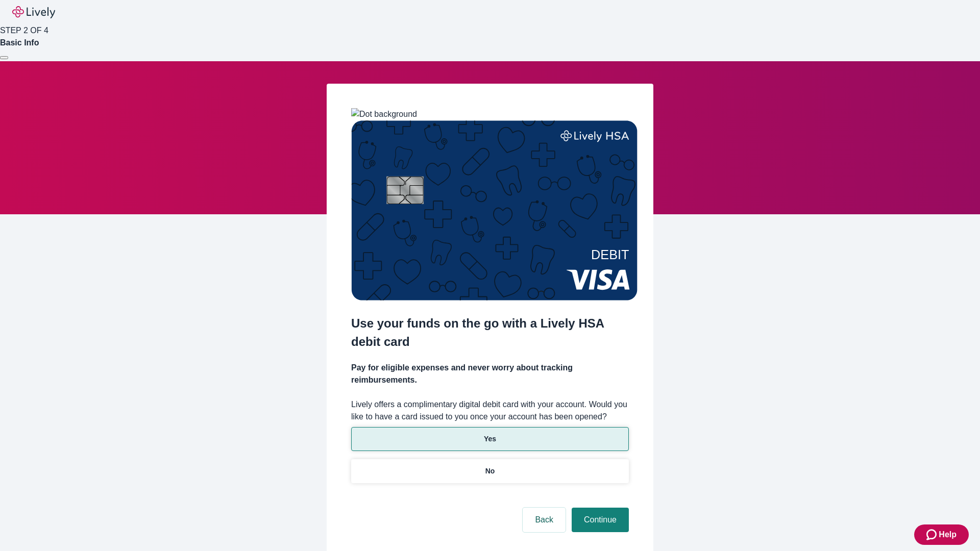 This screenshot has height=551, width=980. What do you see at coordinates (544, 520) in the screenshot?
I see `button: Back` at bounding box center [544, 520].